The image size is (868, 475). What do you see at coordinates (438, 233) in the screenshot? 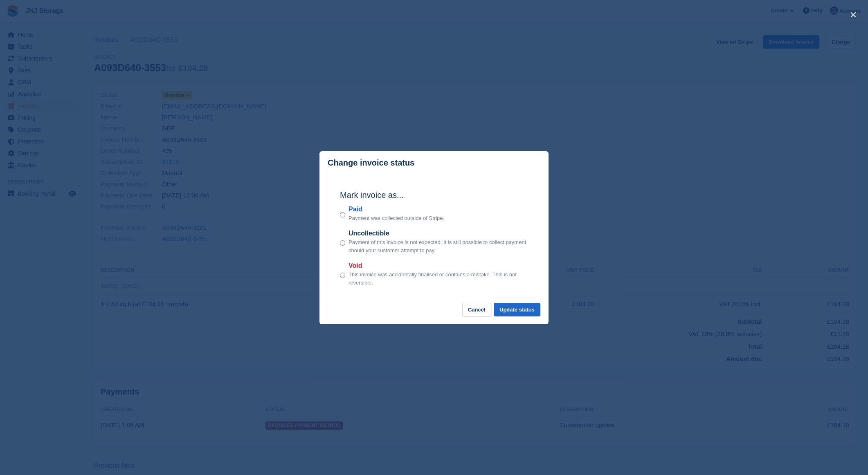
I see `label: Uncollectible` at bounding box center [438, 233].